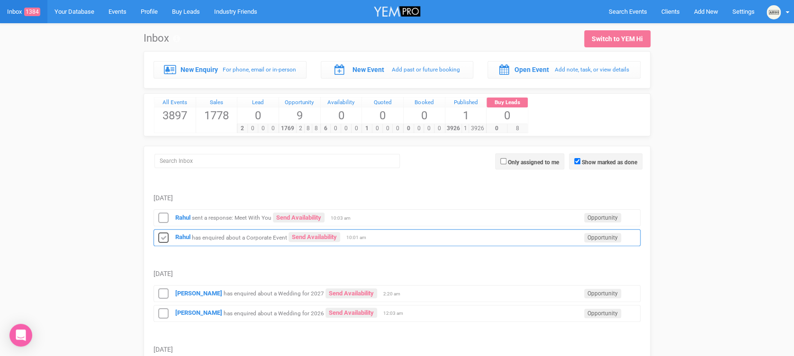 The height and width of the screenshot is (356, 794). Describe the element at coordinates (259, 70) in the screenshot. I see `small: For phone, email or in-person` at that location.